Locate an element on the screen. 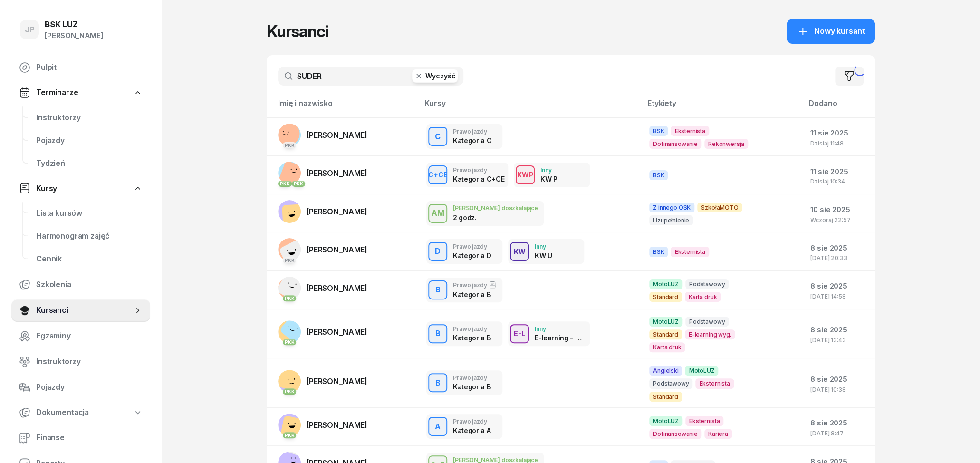 The height and width of the screenshot is (463, 980). span: Rekonwersja is located at coordinates (727, 143).